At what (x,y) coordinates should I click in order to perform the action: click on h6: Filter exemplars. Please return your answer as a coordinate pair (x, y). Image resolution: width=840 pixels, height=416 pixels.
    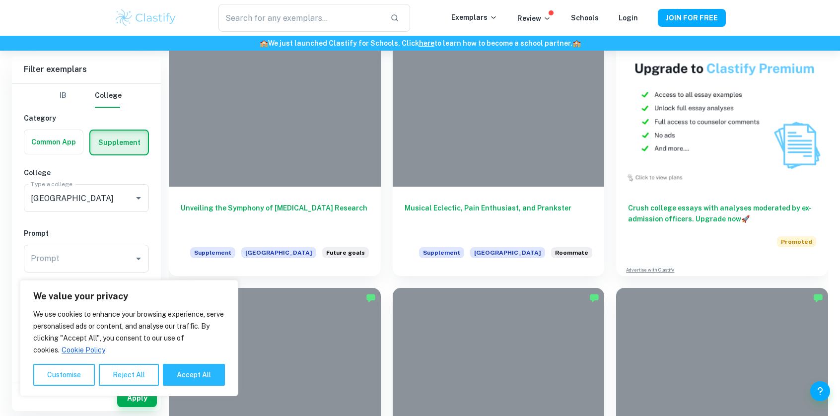
    Looking at the image, I should click on (86, 70).